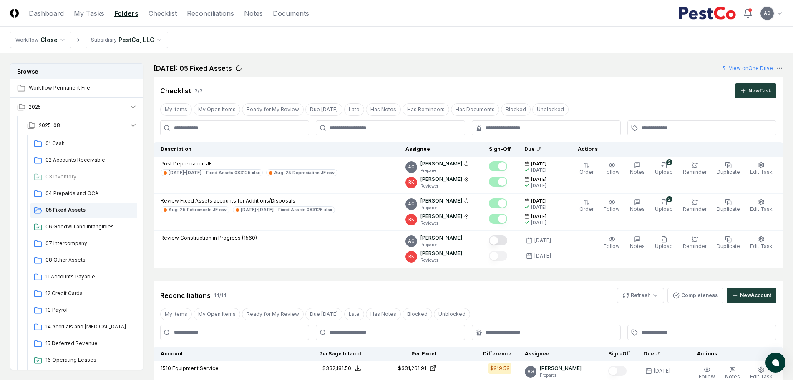  Describe the element at coordinates (90, 327) in the screenshot. I see `span: 14 Accruals and OCL` at that location.